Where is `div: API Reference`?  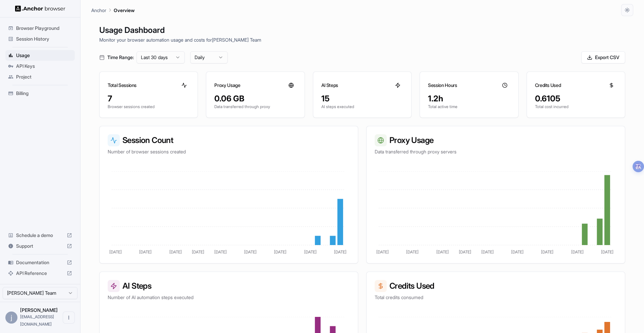 div: API Reference is located at coordinates (40, 273).